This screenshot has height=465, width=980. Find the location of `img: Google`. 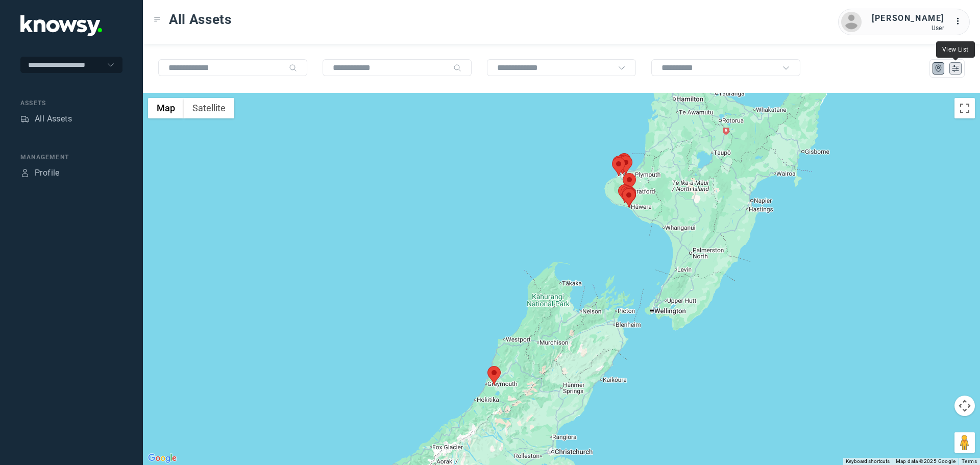

img: Google is located at coordinates (162, 458).